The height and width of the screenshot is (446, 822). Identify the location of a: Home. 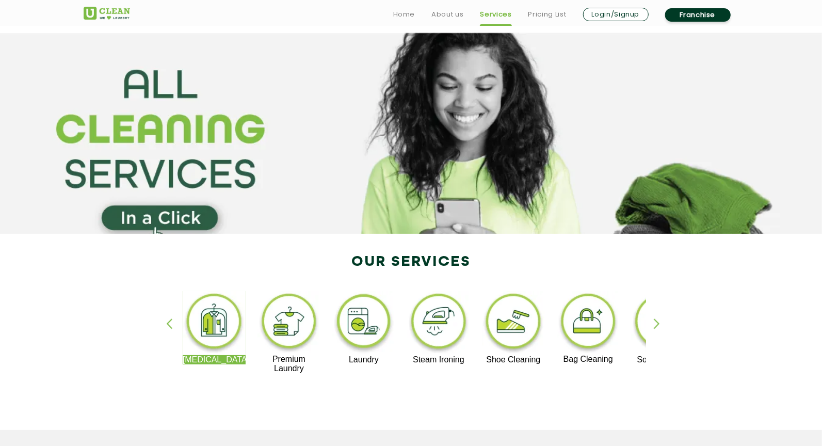
(404, 14).